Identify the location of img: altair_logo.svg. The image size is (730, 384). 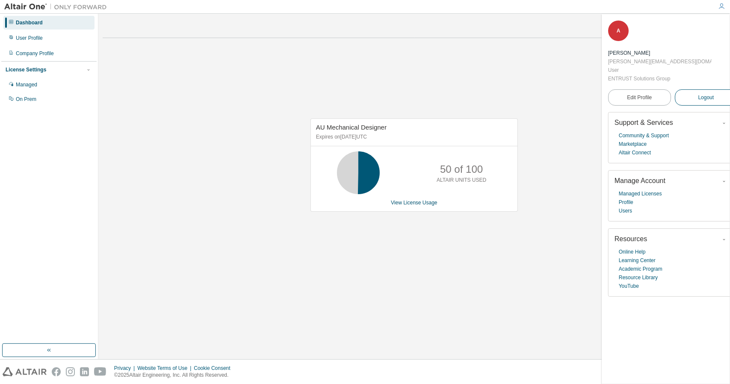
(24, 372).